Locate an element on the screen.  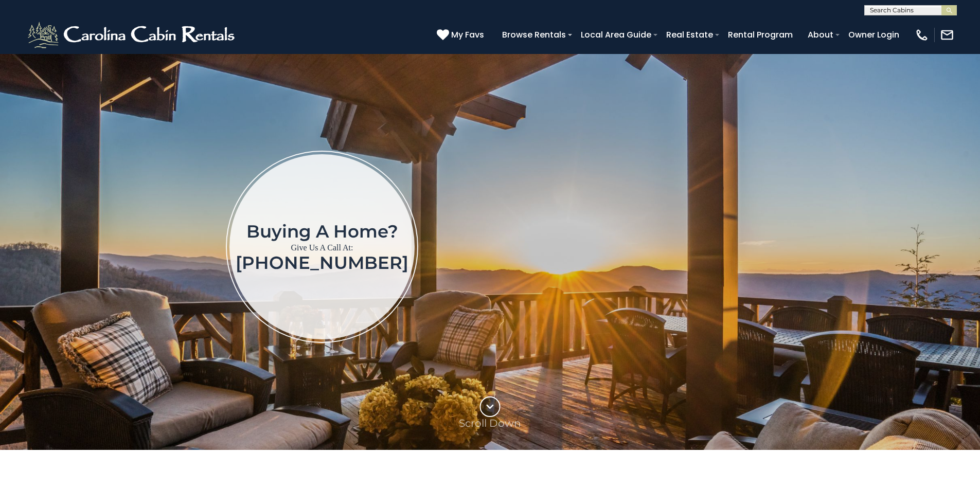
h1: Buying a home? is located at coordinates (322, 232).